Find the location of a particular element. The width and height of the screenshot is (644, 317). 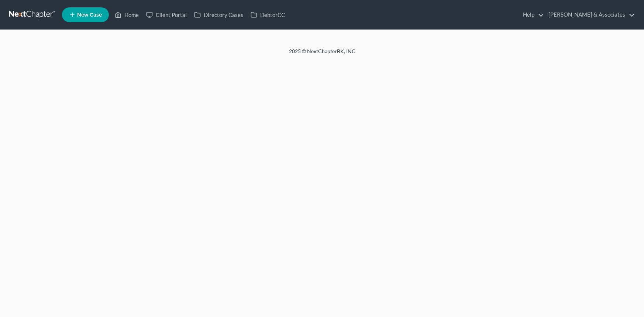

a: Help is located at coordinates (531, 15).